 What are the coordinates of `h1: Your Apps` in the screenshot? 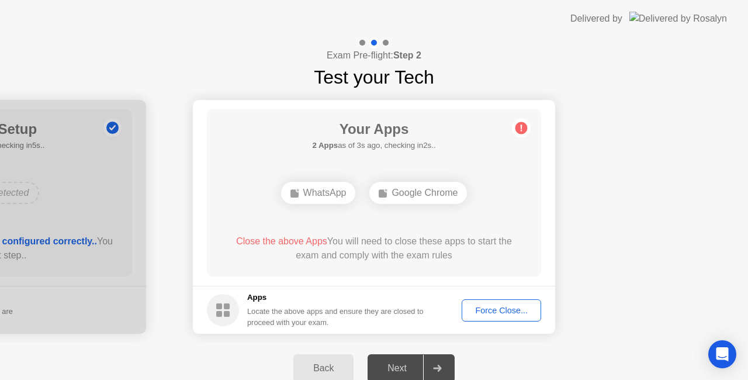 It's located at (373, 129).